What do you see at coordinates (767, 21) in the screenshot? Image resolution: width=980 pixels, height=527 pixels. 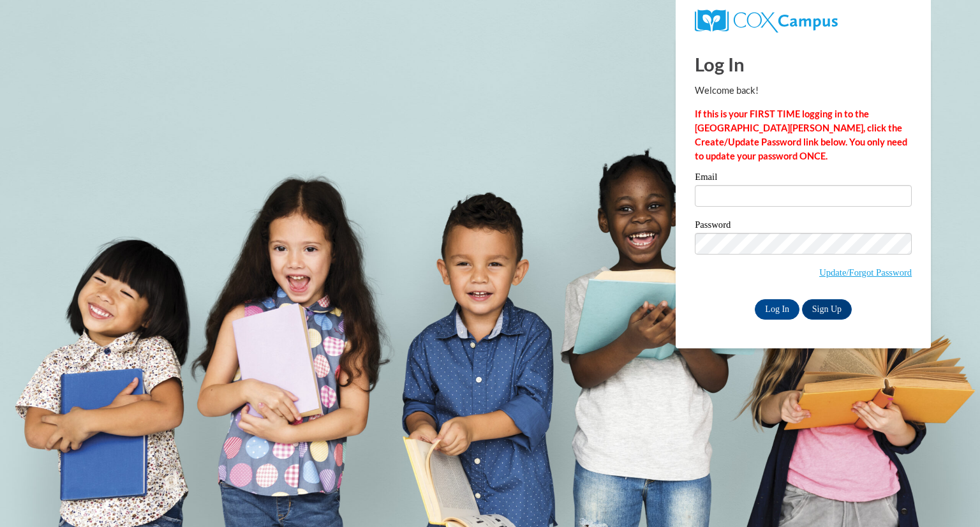 I see `img: COX Campus` at bounding box center [767, 21].